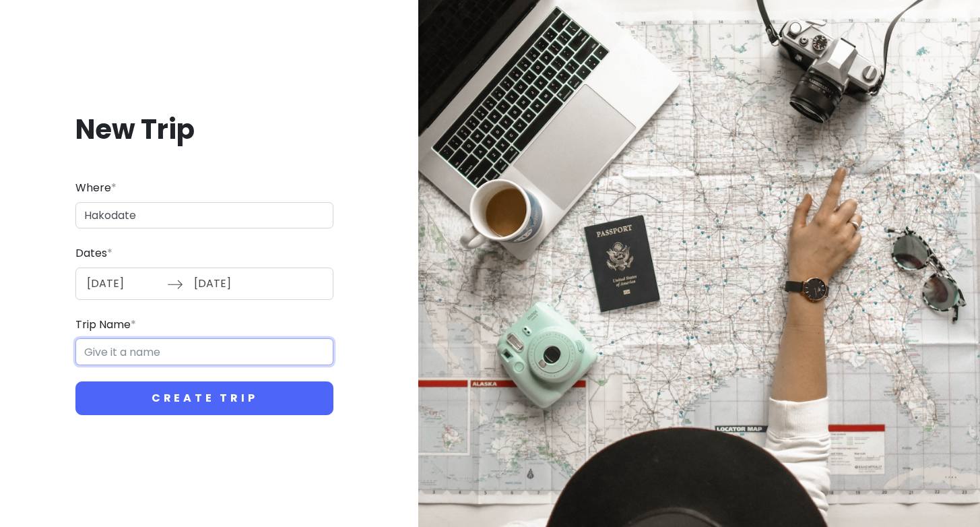 This screenshot has height=527, width=980. What do you see at coordinates (106, 325) in the screenshot?
I see `label: Trip Name` at bounding box center [106, 325].